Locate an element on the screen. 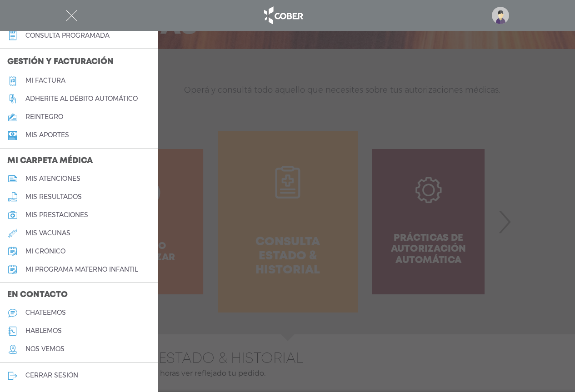 The image size is (575, 392). h5: cerrar sesión is located at coordinates (52, 375).